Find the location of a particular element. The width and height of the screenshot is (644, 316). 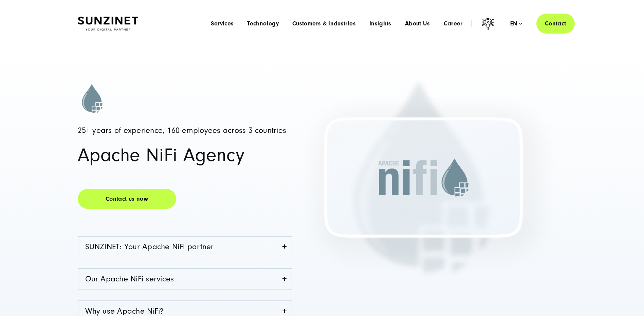

a: Career is located at coordinates (454, 23).